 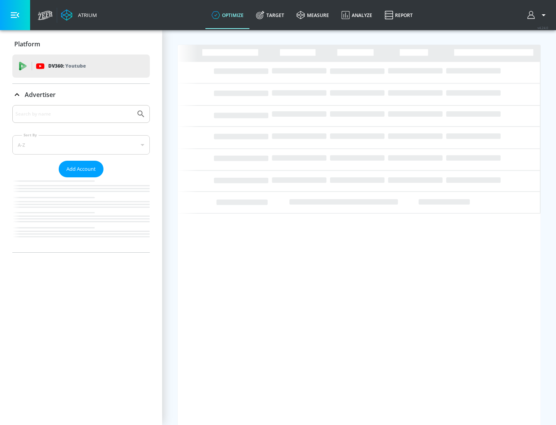 What do you see at coordinates (67, 66) in the screenshot?
I see `p: DV360:` at bounding box center [67, 66].